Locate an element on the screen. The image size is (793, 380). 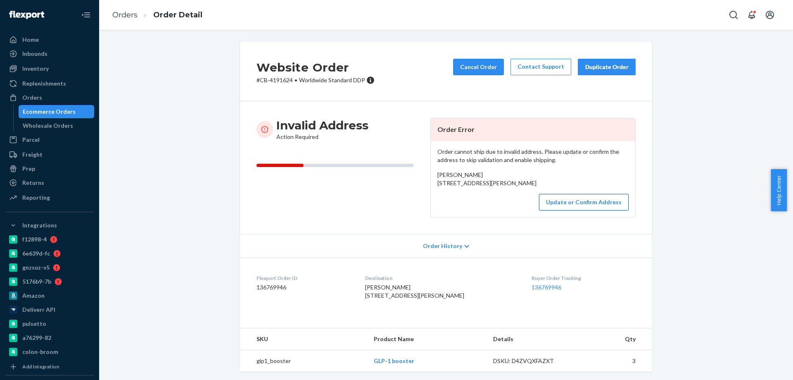
button: Update or Confirm Address is located at coordinates (584, 202).